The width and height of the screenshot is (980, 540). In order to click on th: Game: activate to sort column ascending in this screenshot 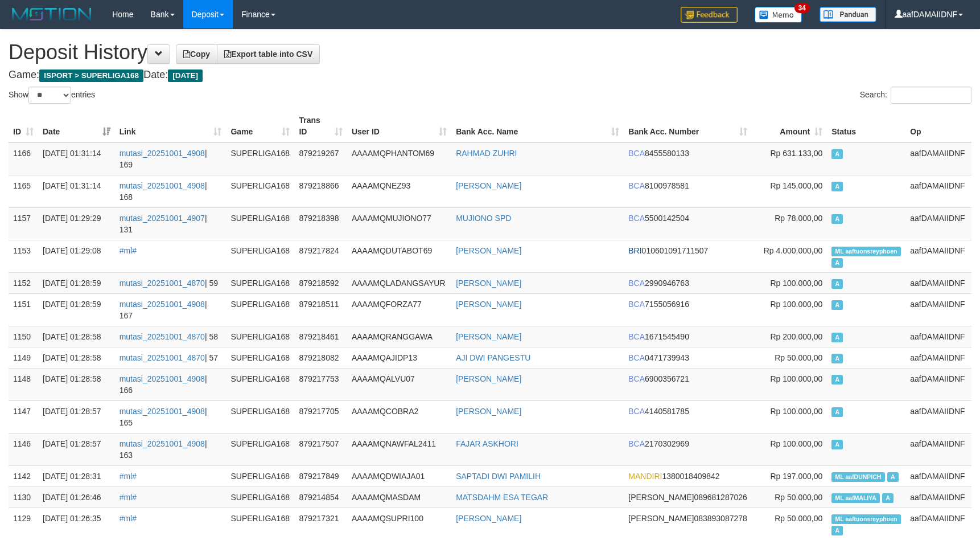, I will do `click(260, 126)`.